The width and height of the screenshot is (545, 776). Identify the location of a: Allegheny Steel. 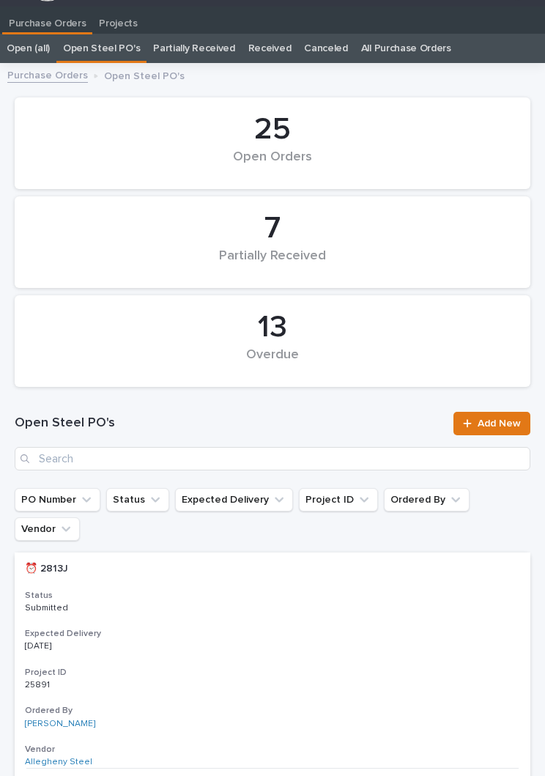
(59, 762).